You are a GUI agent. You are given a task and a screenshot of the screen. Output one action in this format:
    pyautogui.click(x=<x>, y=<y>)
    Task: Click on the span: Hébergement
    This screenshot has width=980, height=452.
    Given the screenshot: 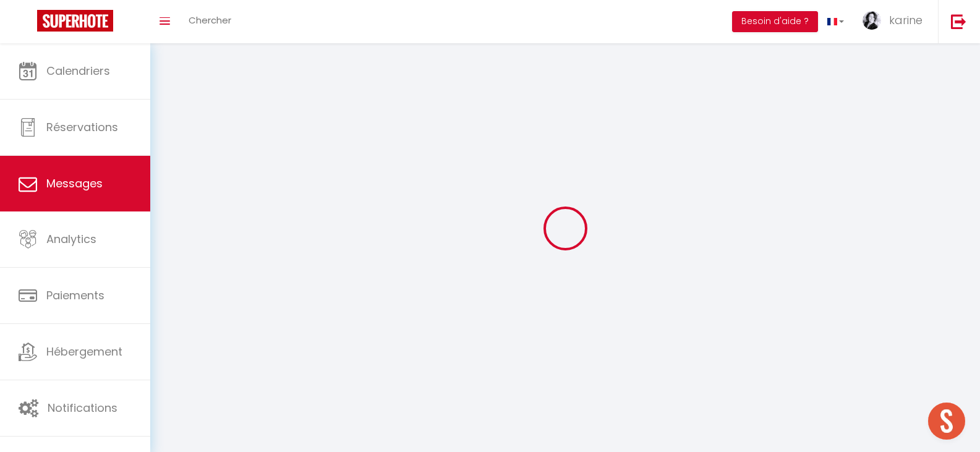 What is the action you would take?
    pyautogui.click(x=84, y=351)
    